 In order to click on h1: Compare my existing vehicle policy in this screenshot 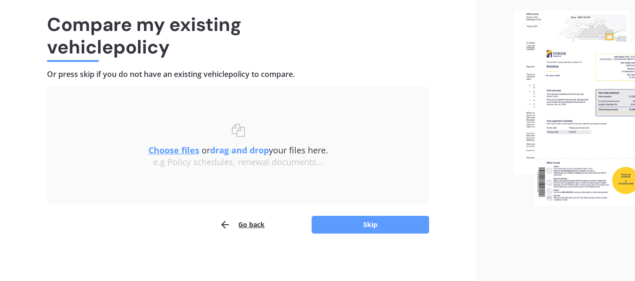, I will do `click(238, 36)`.